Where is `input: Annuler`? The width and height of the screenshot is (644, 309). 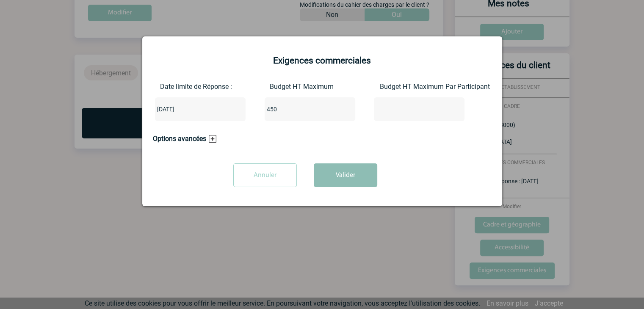 input: Annuler is located at coordinates (265, 175).